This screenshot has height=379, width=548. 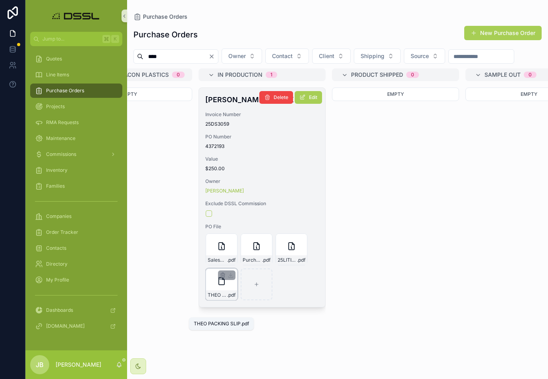 I want to click on span: Line Items, so click(x=58, y=75).